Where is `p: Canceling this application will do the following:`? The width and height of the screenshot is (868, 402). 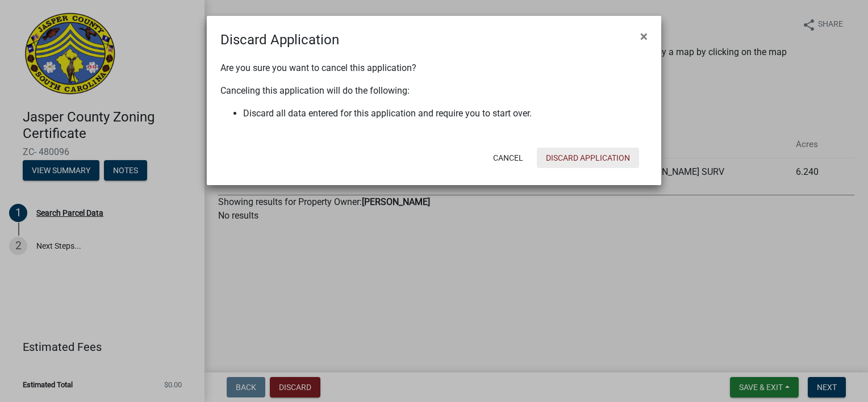 p: Canceling this application will do the following: is located at coordinates (434, 91).